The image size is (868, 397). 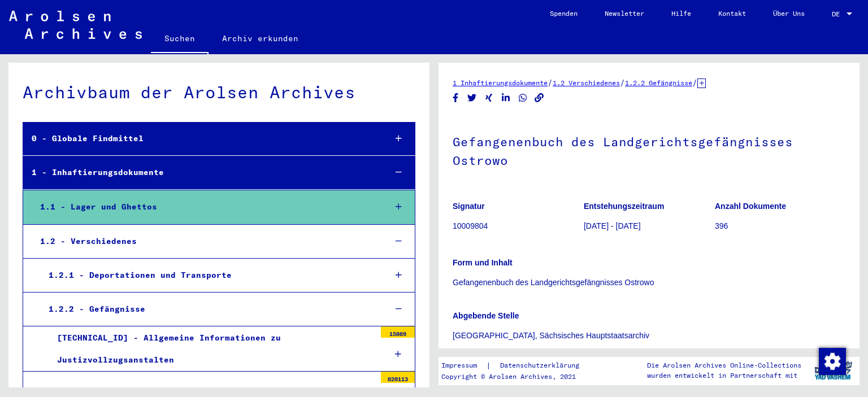 I want to click on a: Impressum, so click(x=464, y=365).